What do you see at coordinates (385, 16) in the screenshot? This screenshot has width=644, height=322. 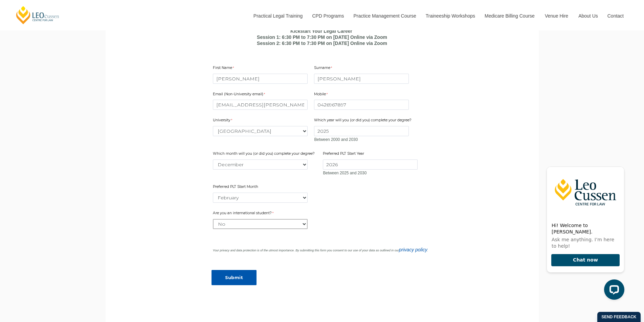 I see `a: Practice Management Course` at bounding box center [385, 16].